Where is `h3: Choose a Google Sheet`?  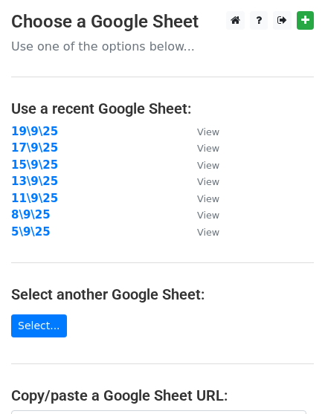
h3: Choose a Google Sheet is located at coordinates (162, 22).